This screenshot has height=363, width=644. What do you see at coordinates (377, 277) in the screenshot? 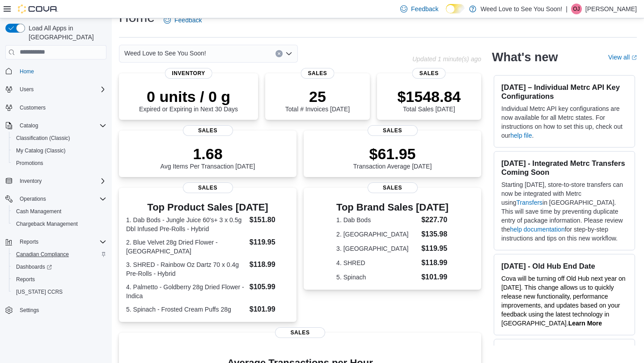
I see `dt: 5. Spinach` at bounding box center [377, 277].